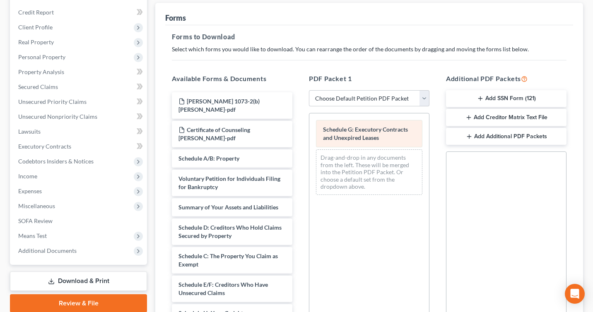 The image size is (593, 312). Describe the element at coordinates (506, 137) in the screenshot. I see `button: Add Additional PDF Packets` at that location.